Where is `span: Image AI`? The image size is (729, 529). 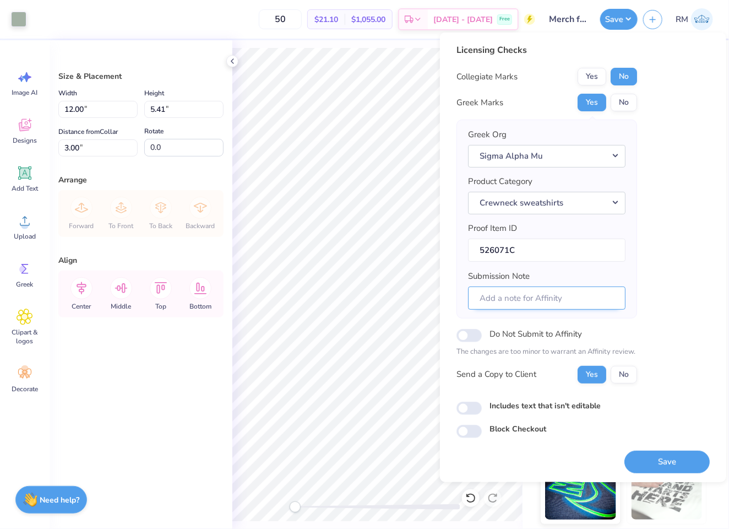
span: Image AI is located at coordinates (25, 93).